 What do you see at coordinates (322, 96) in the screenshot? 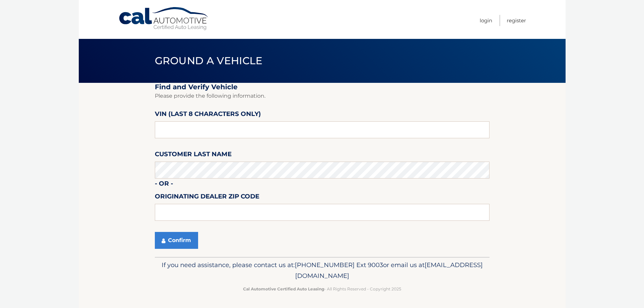
I see `p: Please provide the following information.` at bounding box center [322, 96].